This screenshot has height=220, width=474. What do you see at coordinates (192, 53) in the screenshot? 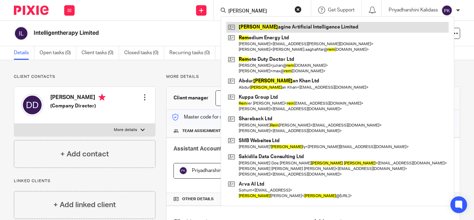
I see `a: Recurring tasks (0)` at bounding box center [192, 53].